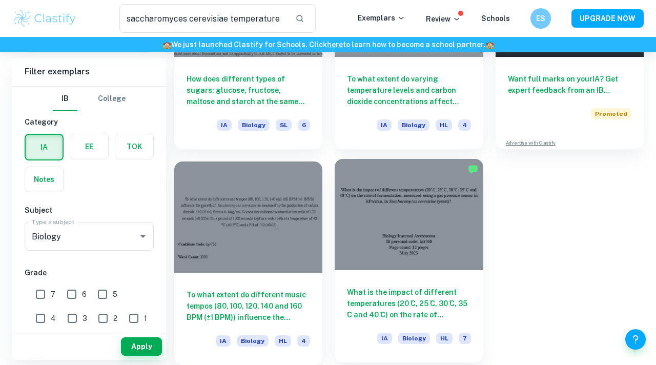 The image size is (656, 365). Describe the element at coordinates (142, 347) in the screenshot. I see `button: Apply` at that location.